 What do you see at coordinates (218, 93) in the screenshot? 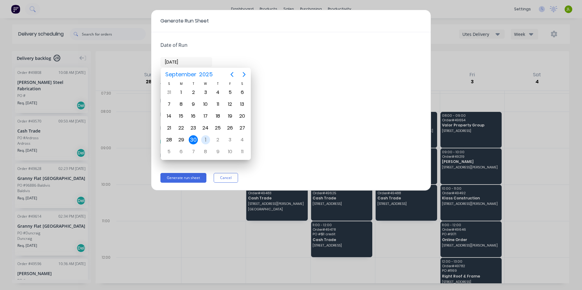
I see `div: Thursday, September 4, 2025` at bounding box center [218, 93].